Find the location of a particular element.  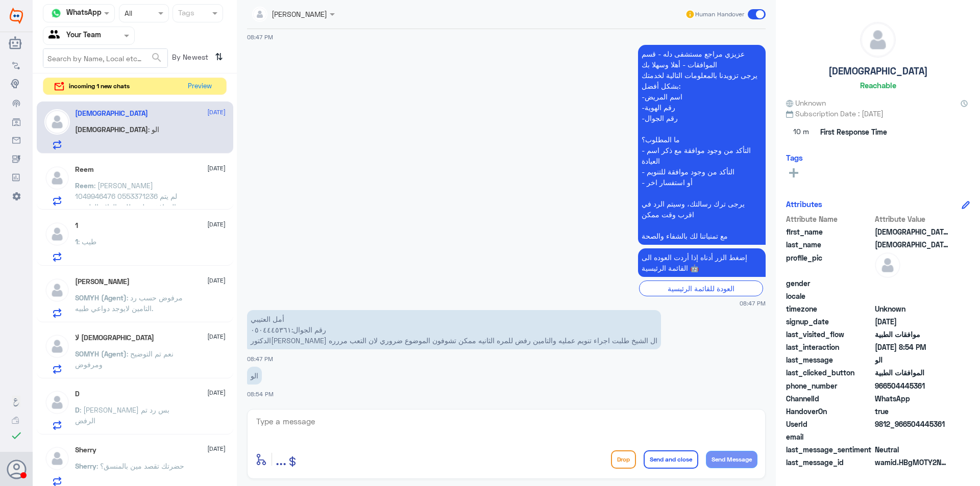

button: search is located at coordinates (157, 58).